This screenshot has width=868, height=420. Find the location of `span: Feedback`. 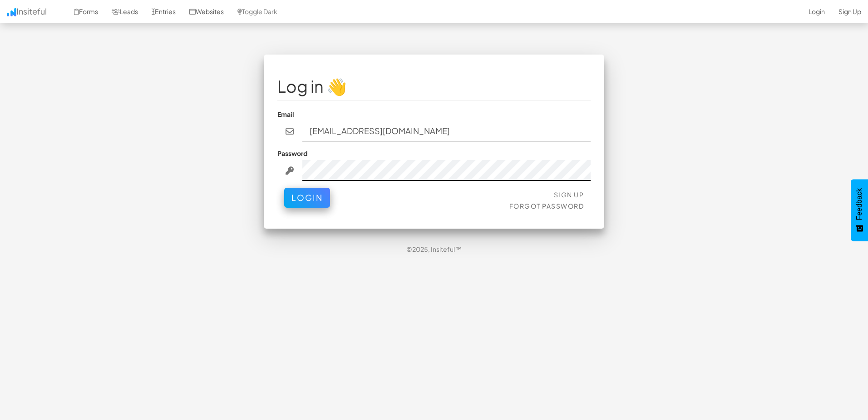

span: Feedback is located at coordinates (860, 204).